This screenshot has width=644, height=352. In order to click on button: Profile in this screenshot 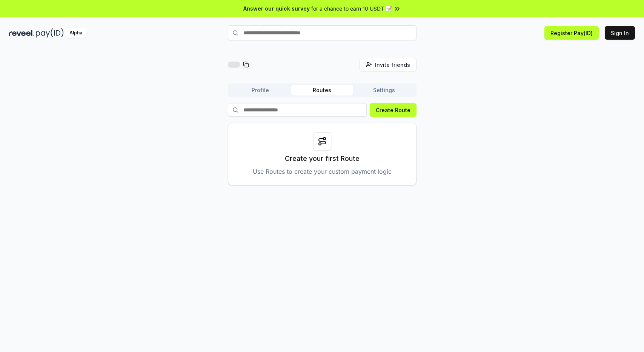, I will do `click(261, 90)`.